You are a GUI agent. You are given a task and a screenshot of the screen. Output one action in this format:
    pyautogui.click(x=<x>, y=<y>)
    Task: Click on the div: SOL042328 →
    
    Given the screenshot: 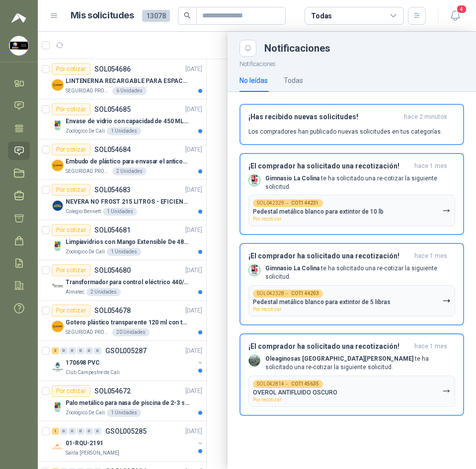 What is the action you would take?
    pyautogui.click(x=288, y=294)
    